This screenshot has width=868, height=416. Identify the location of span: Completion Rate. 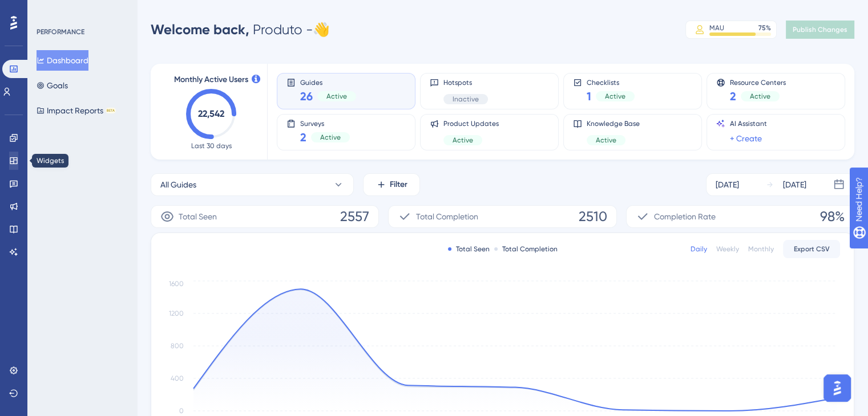
(685, 217).